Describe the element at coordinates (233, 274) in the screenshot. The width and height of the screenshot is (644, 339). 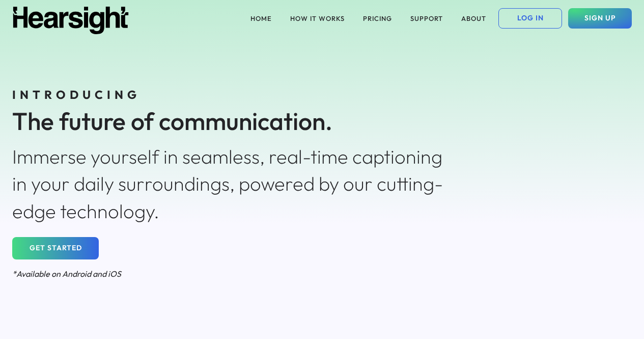
I see `div: *Available on Android and iOS` at that location.